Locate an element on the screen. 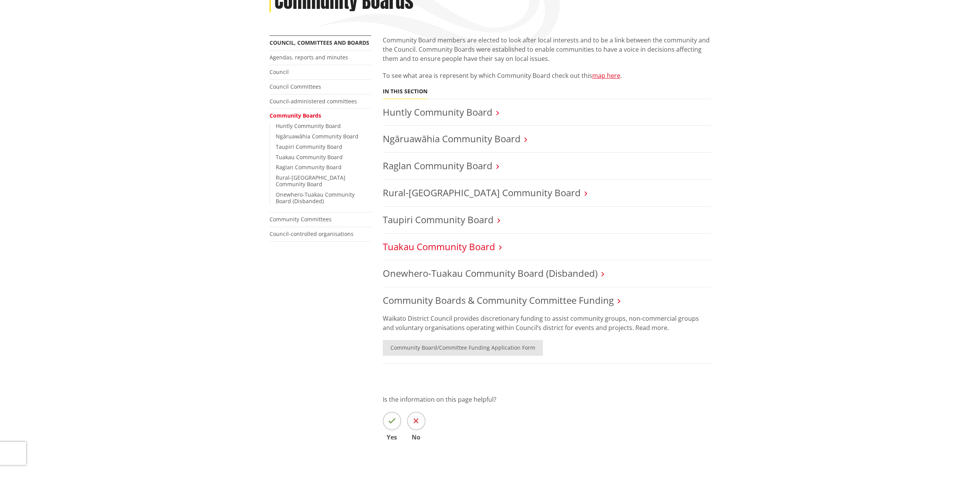 The width and height of the screenshot is (980, 490). a: Council-administered committees is located at coordinates (313, 101).